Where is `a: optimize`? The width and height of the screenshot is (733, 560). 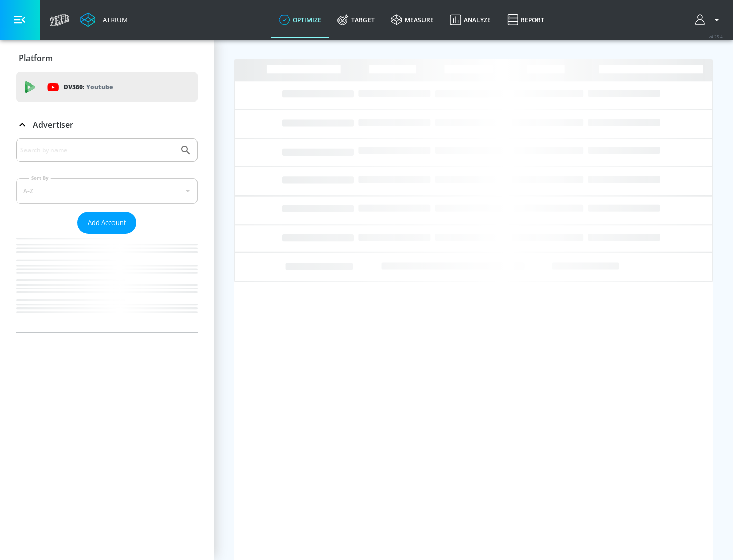 a: optimize is located at coordinates (300, 20).